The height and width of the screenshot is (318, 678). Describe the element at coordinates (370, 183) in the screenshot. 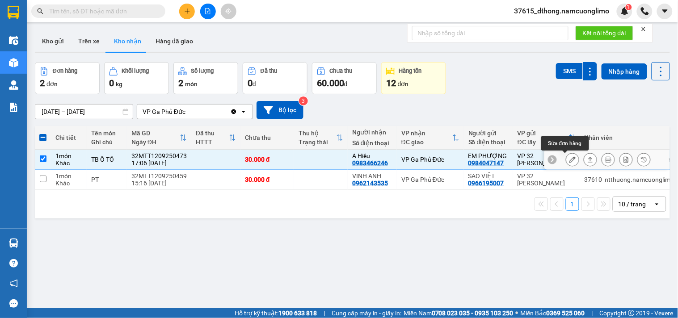

I see `div: 0962143535` at that location.